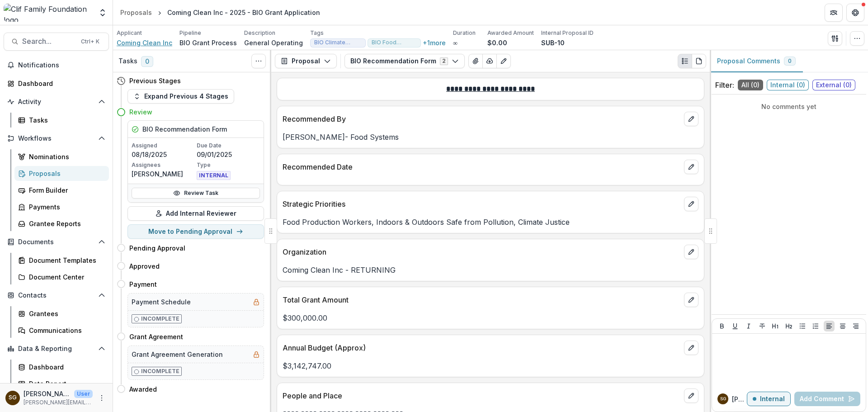 The width and height of the screenshot is (868, 412). I want to click on h4: Grant Agreement, so click(156, 336).